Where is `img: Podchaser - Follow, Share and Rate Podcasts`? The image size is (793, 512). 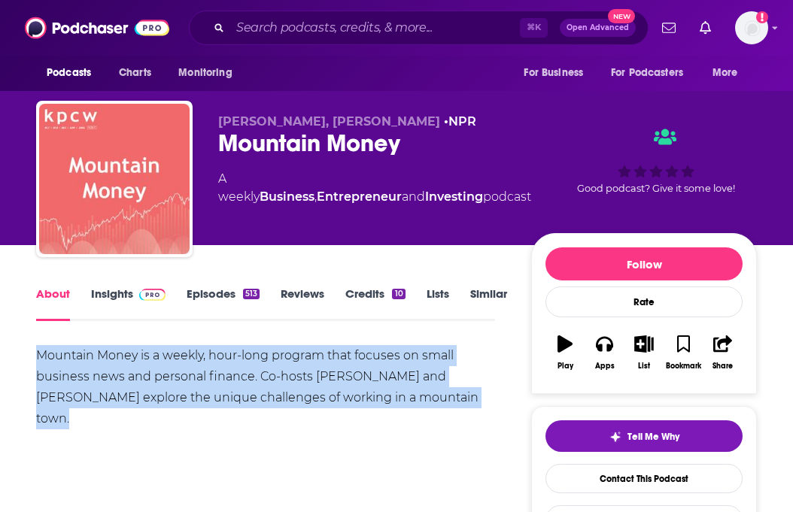 img: Podchaser - Follow, Share and Rate Podcasts is located at coordinates (97, 28).